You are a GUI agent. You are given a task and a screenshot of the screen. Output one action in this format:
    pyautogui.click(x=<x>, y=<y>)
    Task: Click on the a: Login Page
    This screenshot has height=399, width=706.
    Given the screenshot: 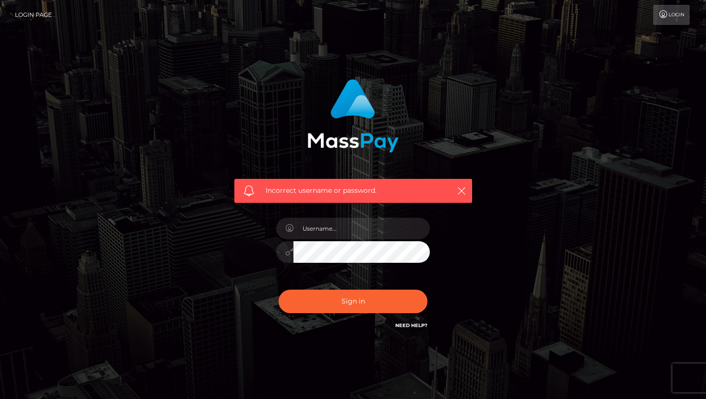 What is the action you would take?
    pyautogui.click(x=33, y=15)
    